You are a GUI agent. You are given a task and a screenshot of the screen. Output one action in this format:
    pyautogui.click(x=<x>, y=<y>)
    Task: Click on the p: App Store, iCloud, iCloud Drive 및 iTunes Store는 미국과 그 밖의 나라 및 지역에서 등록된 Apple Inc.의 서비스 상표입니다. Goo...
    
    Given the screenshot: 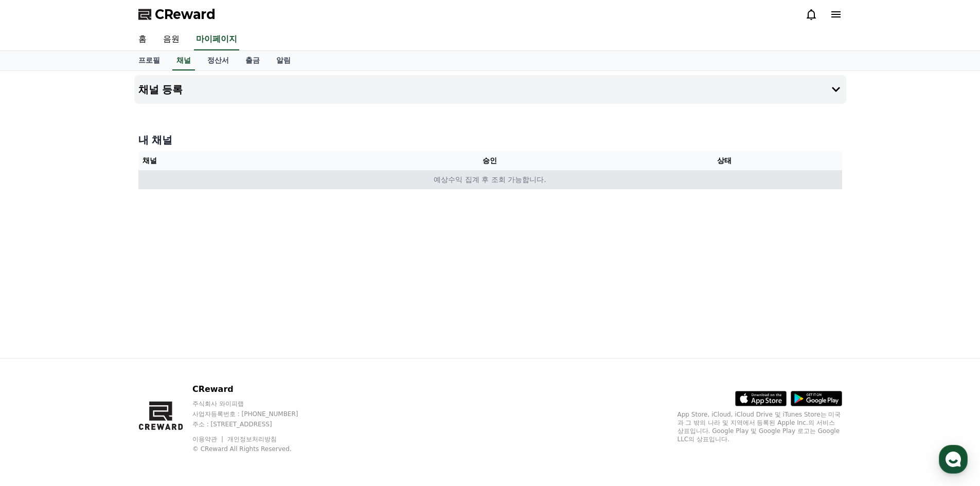 What is the action you would take?
    pyautogui.click(x=760, y=427)
    